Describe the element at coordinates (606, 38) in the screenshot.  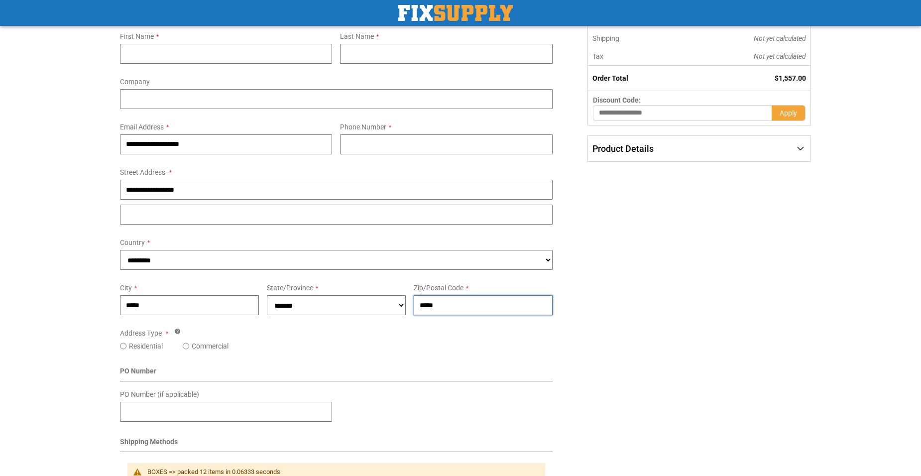
I see `span: Shipping` at that location.